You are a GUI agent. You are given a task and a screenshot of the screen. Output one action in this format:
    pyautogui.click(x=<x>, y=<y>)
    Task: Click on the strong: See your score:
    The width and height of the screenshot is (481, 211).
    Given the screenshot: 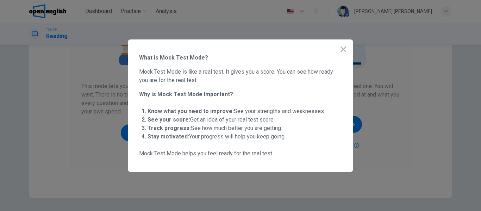 What is the action you would take?
    pyautogui.click(x=169, y=119)
    